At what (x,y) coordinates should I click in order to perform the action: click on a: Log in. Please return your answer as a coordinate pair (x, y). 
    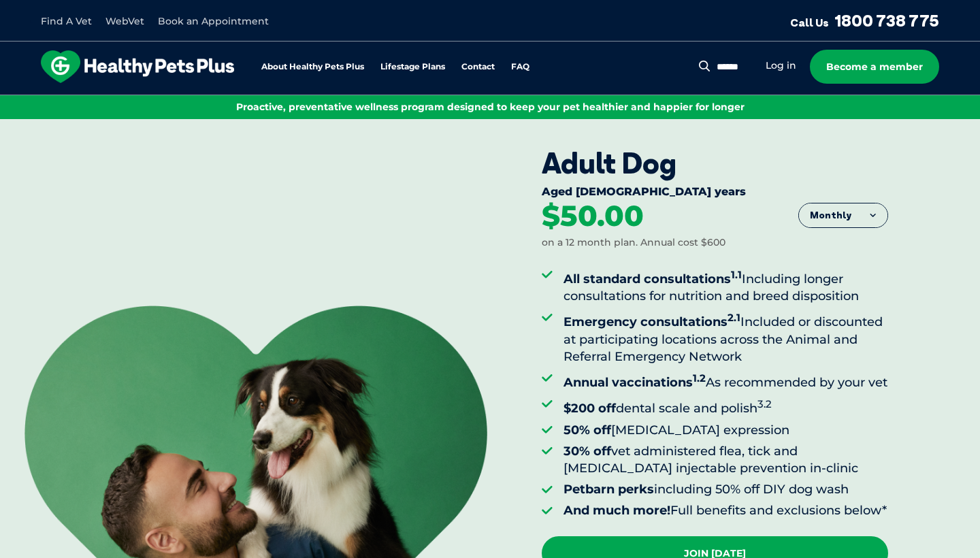
    Looking at the image, I should click on (780, 65).